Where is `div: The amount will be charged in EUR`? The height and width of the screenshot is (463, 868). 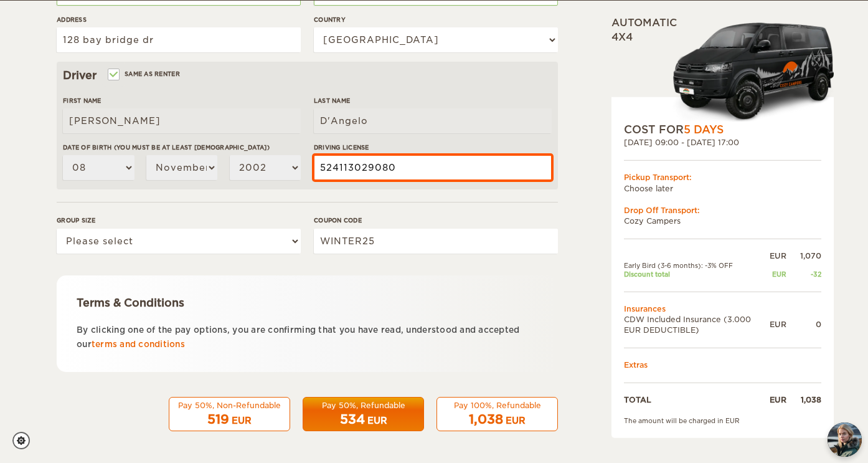
div: The amount will be charged in EUR is located at coordinates (722, 421).